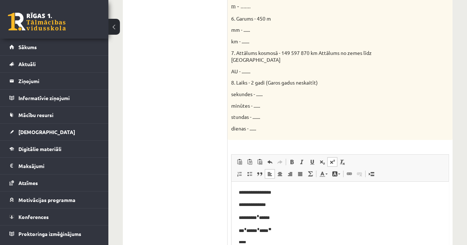 Image resolution: width=467 pixels, height=245 pixels. What do you see at coordinates (54, 234) in the screenshot?
I see `a: Proktoringa izmēģinājums` at bounding box center [54, 234].